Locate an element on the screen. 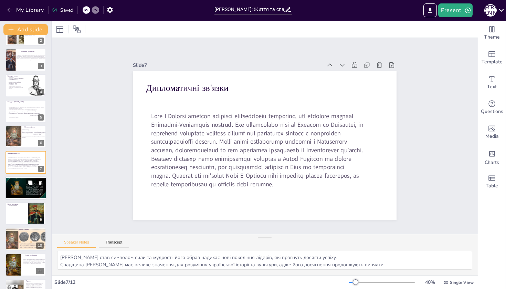 This screenshot has height=289, width=506. div: 2 is located at coordinates (41, 41).